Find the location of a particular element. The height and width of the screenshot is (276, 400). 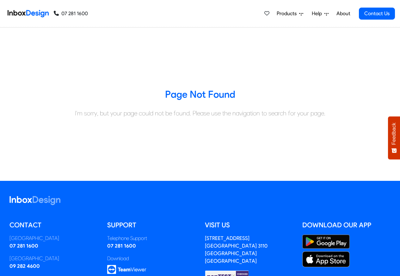

img: logo_teamviewer.svg is located at coordinates (127, 269).